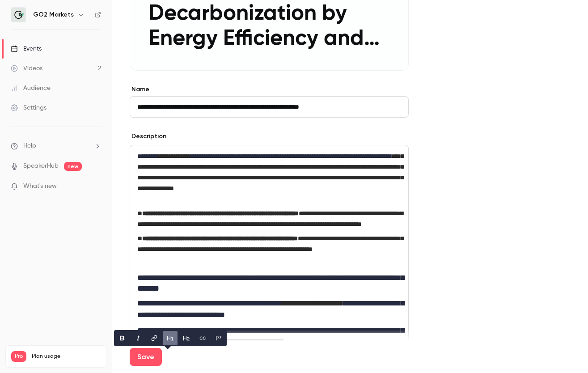 This screenshot has width=588, height=373. I want to click on button: italic, so click(138, 339).